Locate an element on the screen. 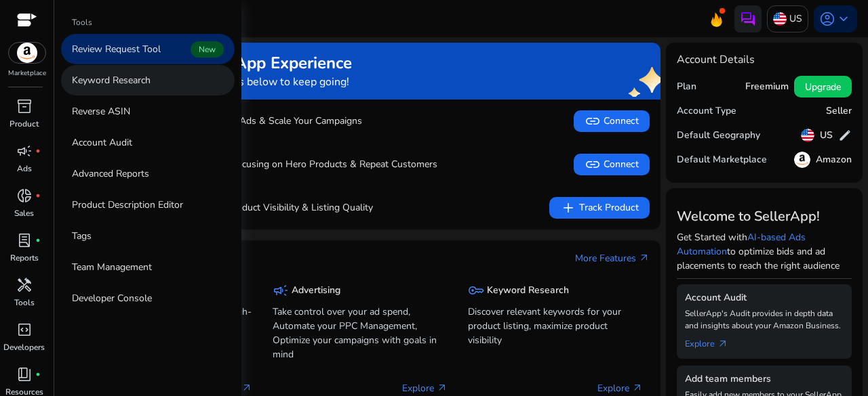  span: inventory_2 is located at coordinates (25, 106).